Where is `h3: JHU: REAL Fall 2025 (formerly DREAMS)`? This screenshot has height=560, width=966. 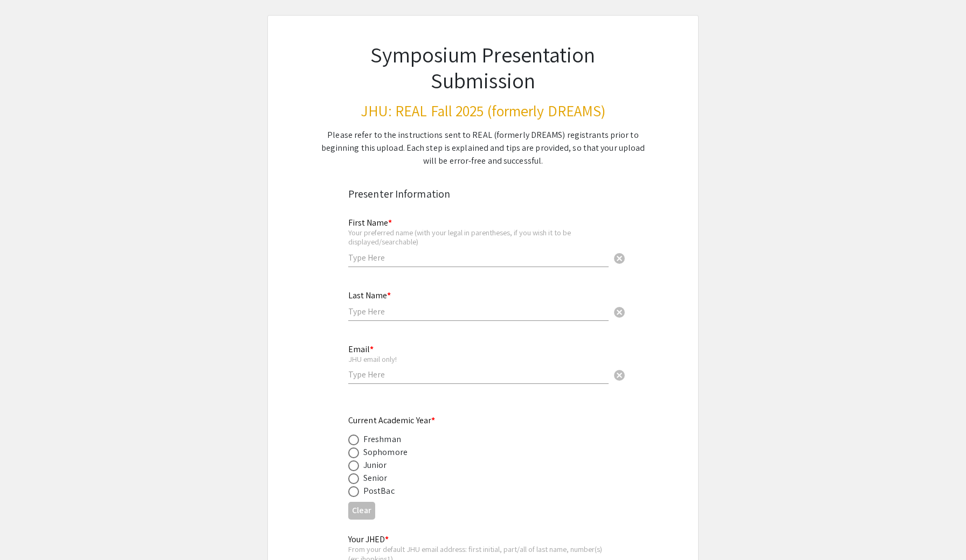 h3: JHU: REAL Fall 2025 (formerly DREAMS) is located at coordinates (483, 111).